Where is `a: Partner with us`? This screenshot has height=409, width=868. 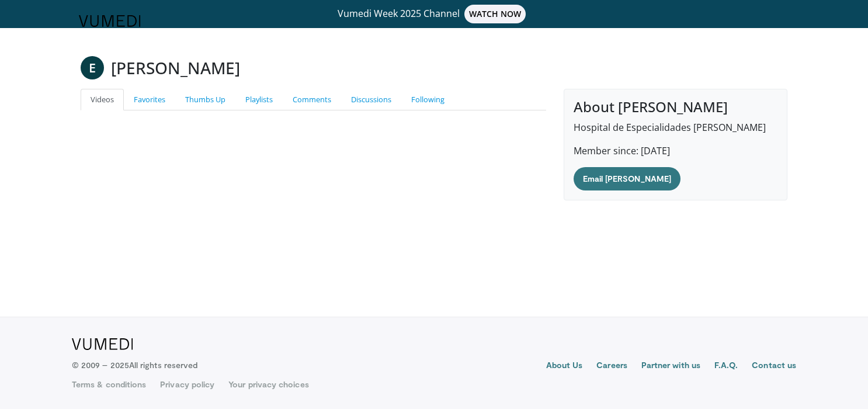 a: Partner with us is located at coordinates (671, 366).